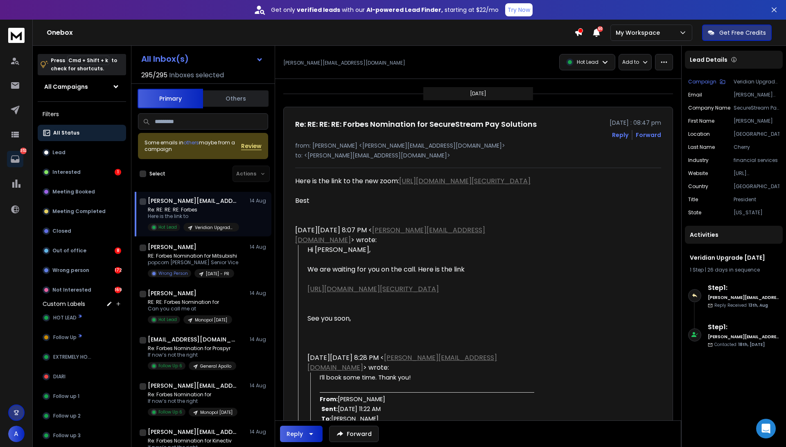  I want to click on strong: Sent:, so click(329, 409).